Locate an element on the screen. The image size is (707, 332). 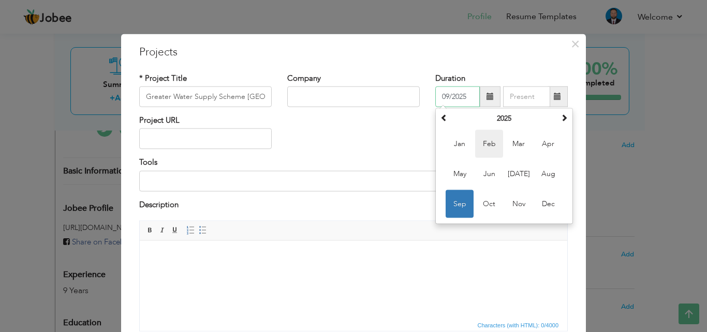
h3: Projects is located at coordinates (354, 52).